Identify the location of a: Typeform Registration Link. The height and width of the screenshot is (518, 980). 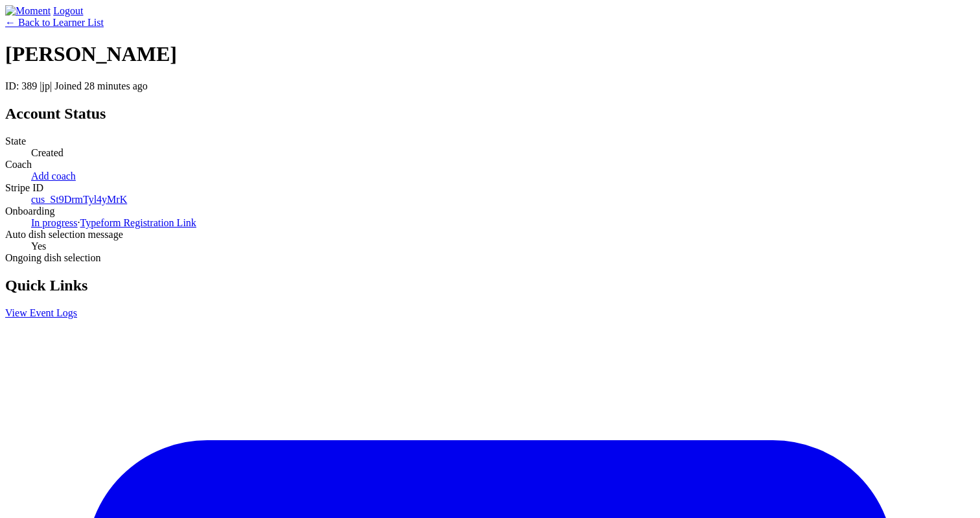
(138, 223).